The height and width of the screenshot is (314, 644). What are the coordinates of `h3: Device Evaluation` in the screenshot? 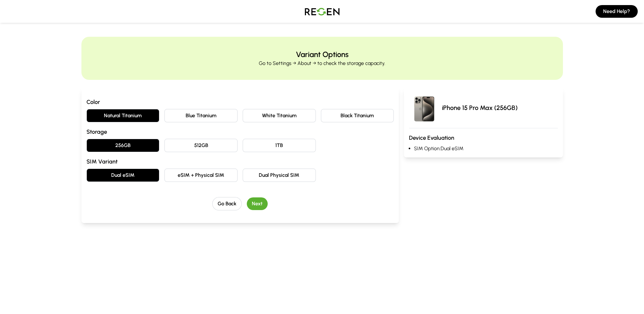 It's located at (483, 138).